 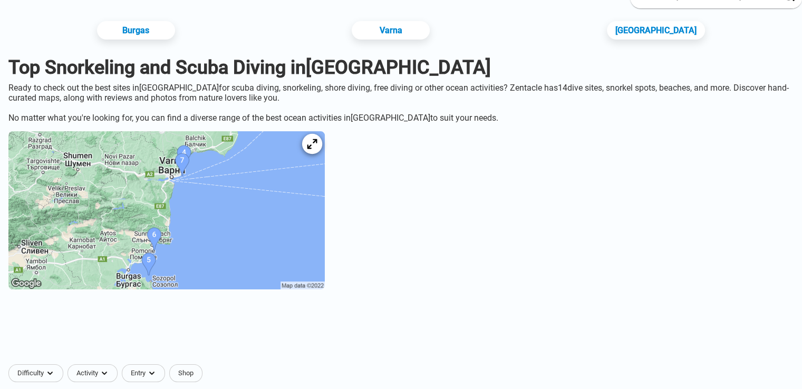 I want to click on a: Burgas, so click(x=136, y=30).